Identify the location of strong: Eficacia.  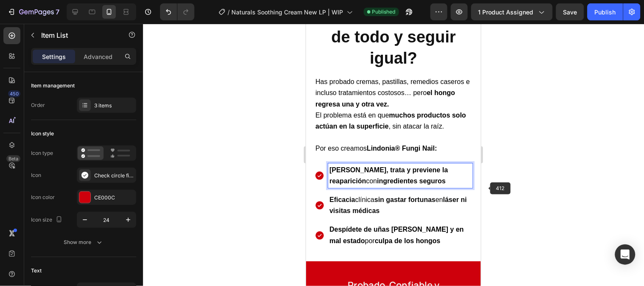
(36, 176).